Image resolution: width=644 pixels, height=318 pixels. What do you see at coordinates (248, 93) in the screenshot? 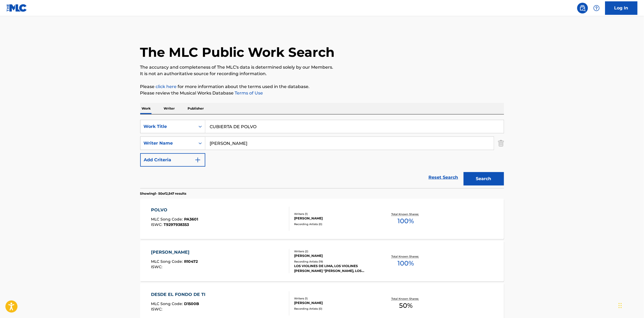
I see `a: Terms of Use` at bounding box center [248, 93].